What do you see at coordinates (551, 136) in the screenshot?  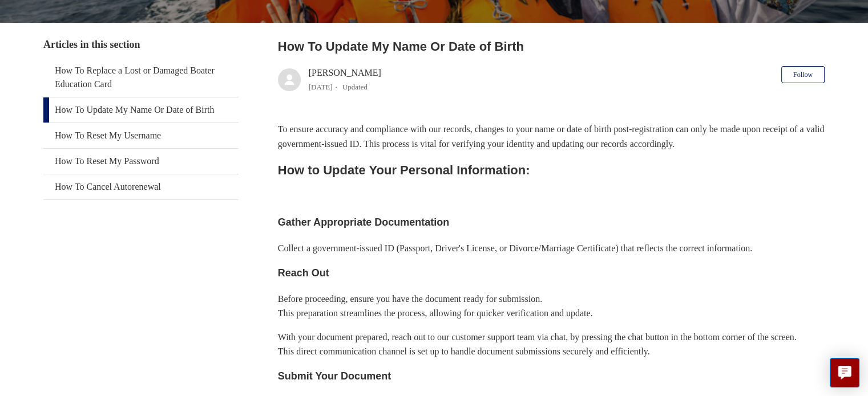 I see `p: To ensure accuracy and compliance with our records, changes to your name or date of birth post-re...` at bounding box center [551, 136].